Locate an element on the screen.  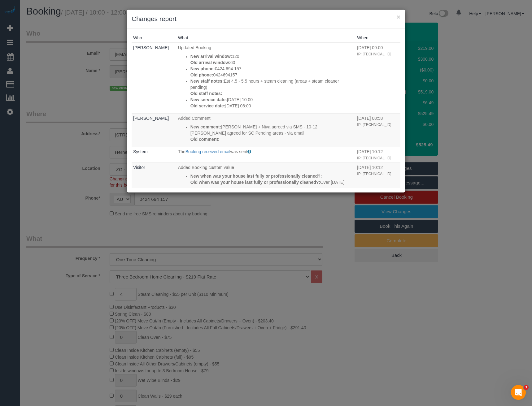
strong: Old arrival window: is located at coordinates (210, 62).